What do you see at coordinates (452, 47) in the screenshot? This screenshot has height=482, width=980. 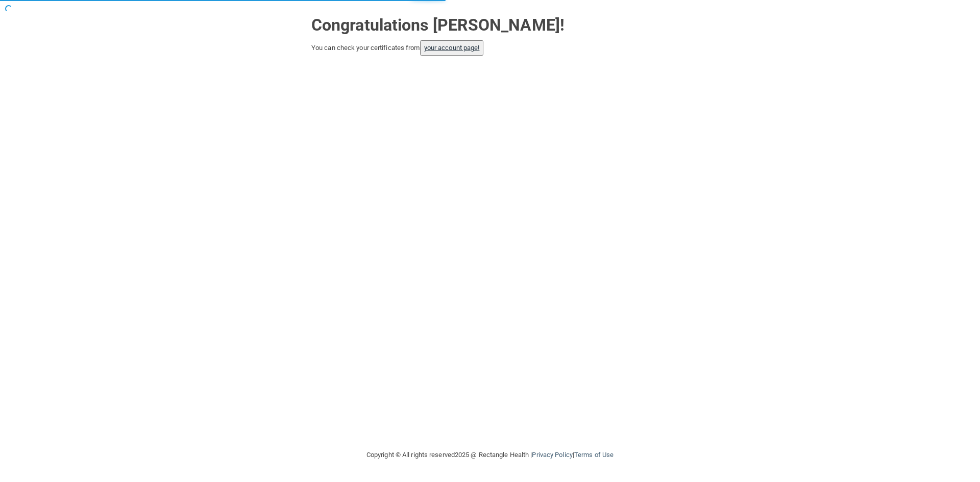 I see `a: your account page!` at bounding box center [452, 47].